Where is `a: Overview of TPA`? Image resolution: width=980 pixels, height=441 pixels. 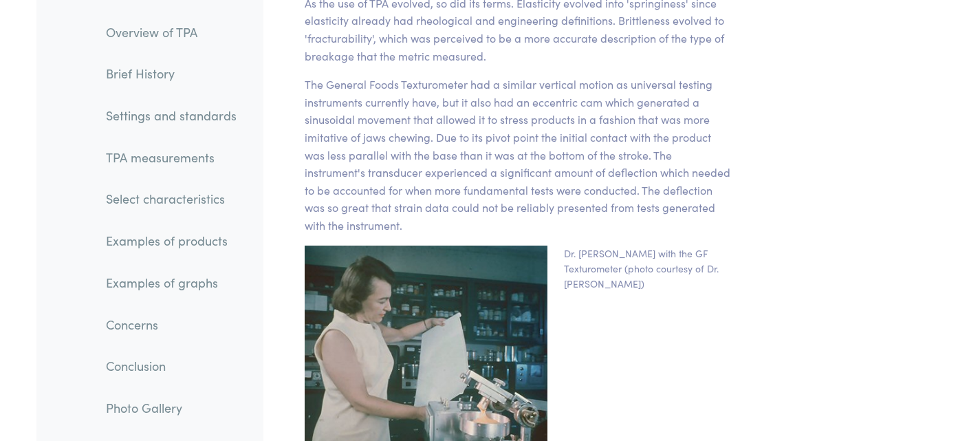
a: Overview of TPA is located at coordinates (171, 32).